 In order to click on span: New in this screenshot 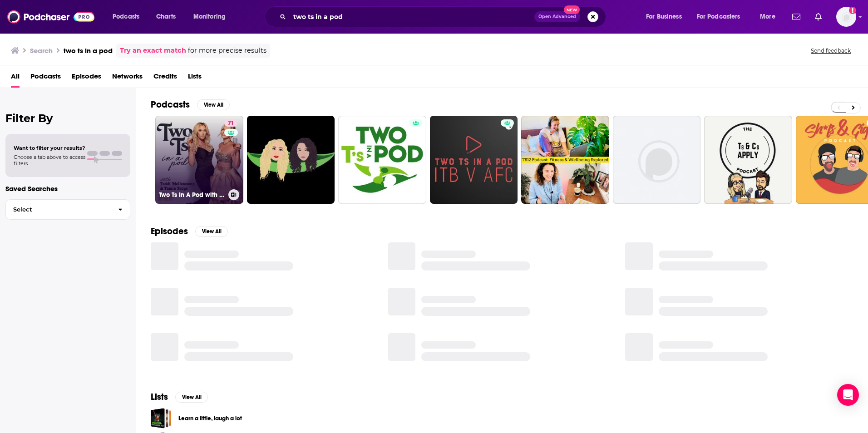, I will do `click(572, 9)`.